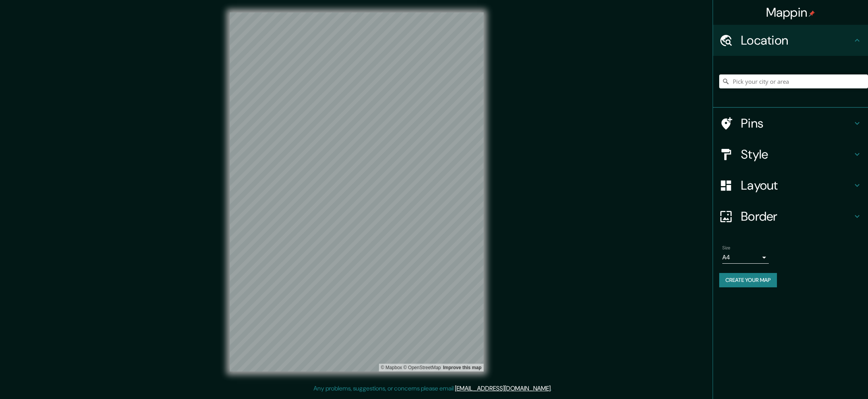 The image size is (868, 399). What do you see at coordinates (812, 13) in the screenshot?
I see `img: pin-icon.png` at bounding box center [812, 13].